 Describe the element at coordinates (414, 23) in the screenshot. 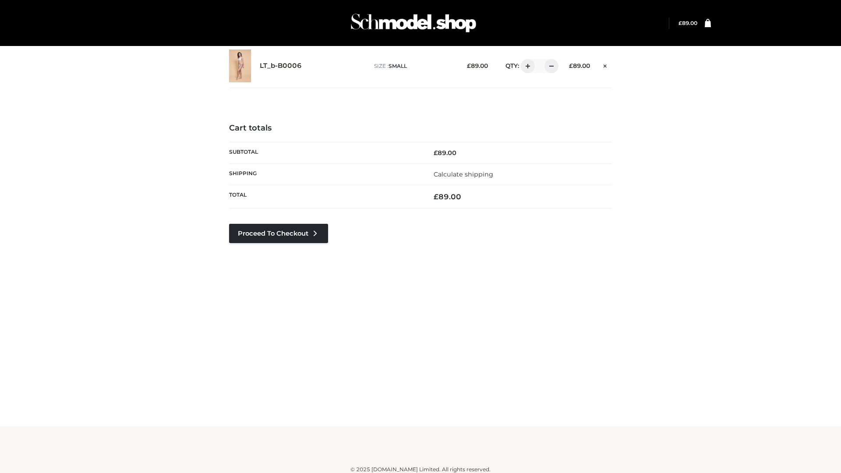

I see `img: Schmodel Admin 964` at that location.